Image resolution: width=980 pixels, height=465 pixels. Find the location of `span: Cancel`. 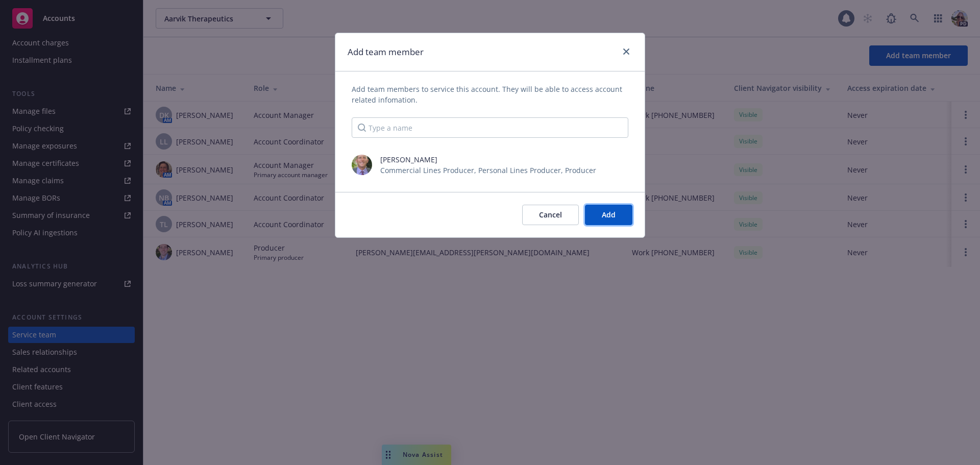

span: Cancel is located at coordinates (550, 215).